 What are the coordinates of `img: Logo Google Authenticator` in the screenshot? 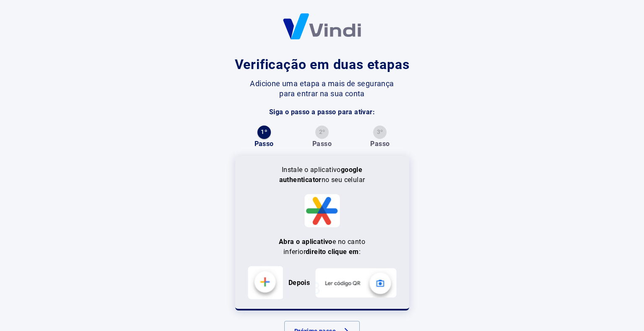 It's located at (322, 211).